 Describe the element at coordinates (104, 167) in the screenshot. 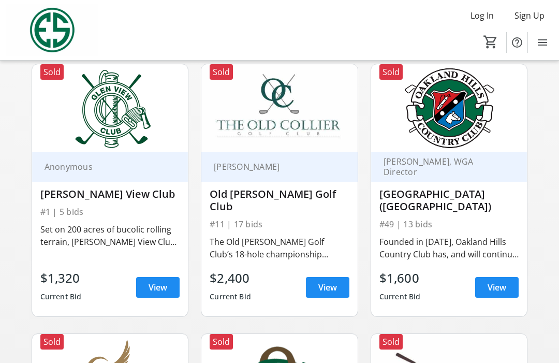

I see `div: Anonymous` at that location.